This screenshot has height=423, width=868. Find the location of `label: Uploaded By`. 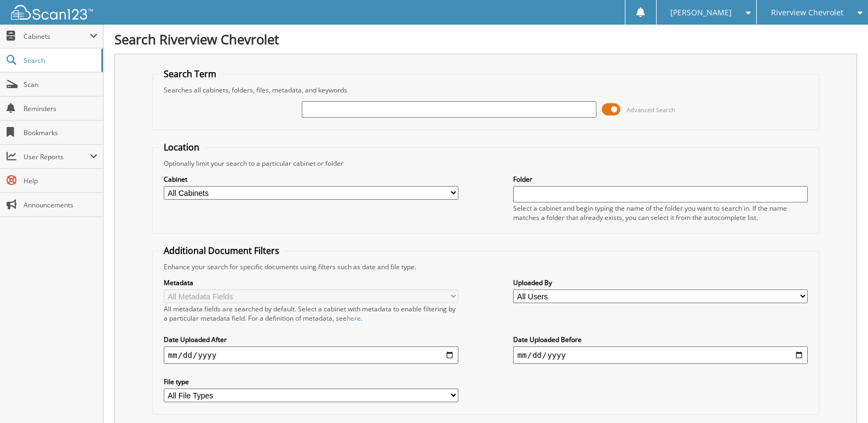

label: Uploaded By is located at coordinates (660, 282).